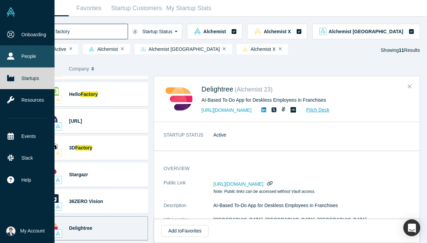  What do you see at coordinates (91, 31) in the screenshot?
I see `input: Search by company name, class, customer, one-liner or category` at bounding box center [91, 31].